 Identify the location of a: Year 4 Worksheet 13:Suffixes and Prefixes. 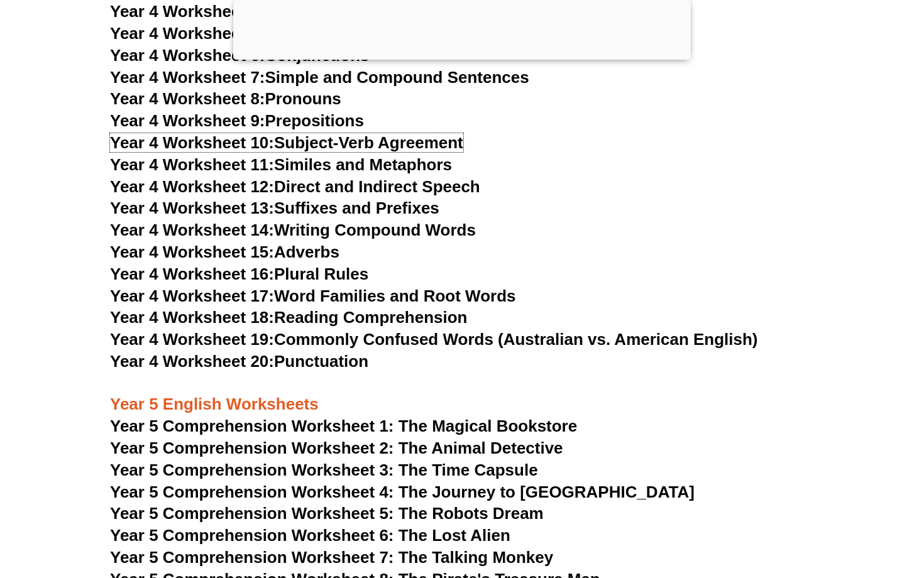
(275, 208).